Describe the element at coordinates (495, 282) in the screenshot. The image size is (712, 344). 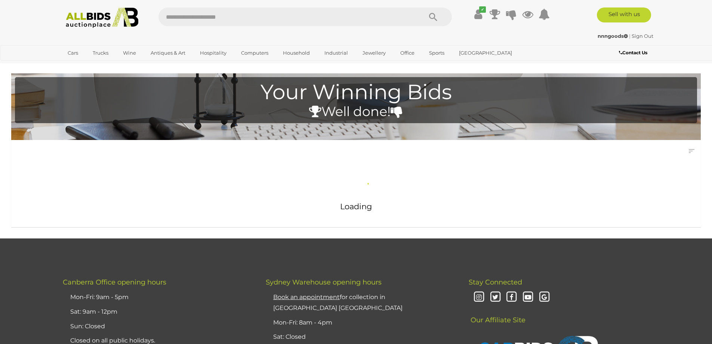
I see `span: Stay Connected` at that location.